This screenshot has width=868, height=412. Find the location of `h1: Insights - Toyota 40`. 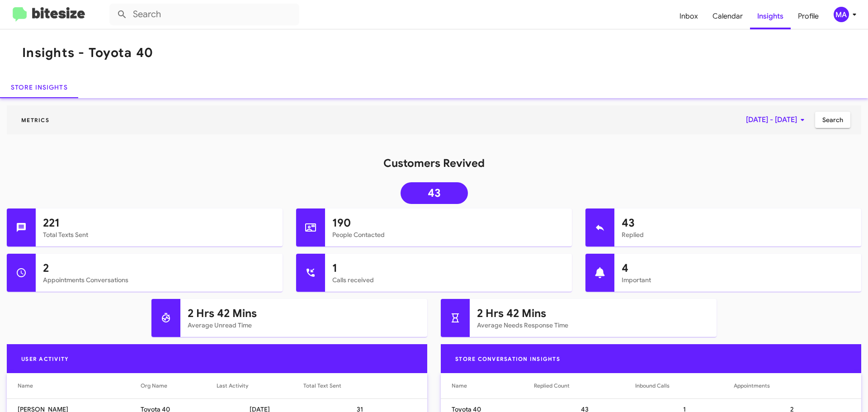

h1: Insights - Toyota 40 is located at coordinates (88, 53).